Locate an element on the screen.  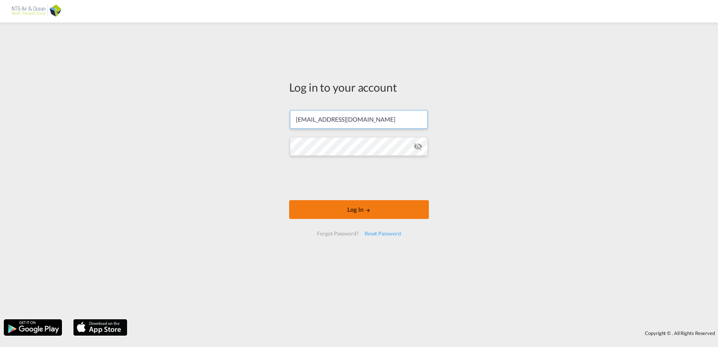
div: Log in to your account is located at coordinates (359, 87).